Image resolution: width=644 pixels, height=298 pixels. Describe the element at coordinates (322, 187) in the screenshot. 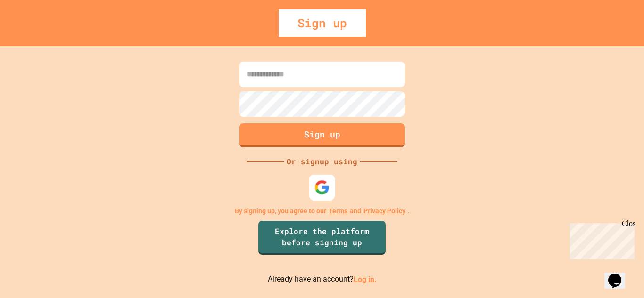

I see `img: google-icon.svg` at that location.